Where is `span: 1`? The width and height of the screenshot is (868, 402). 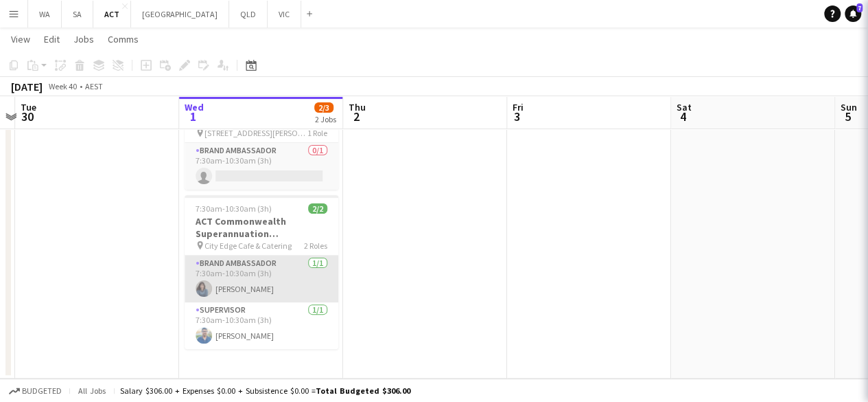 span: 1 is located at coordinates (192, 116).